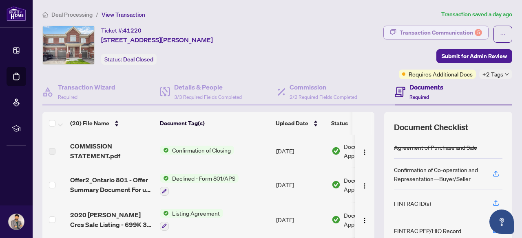  Describe the element at coordinates (129, 59) in the screenshot. I see `div: Status:` at that location.